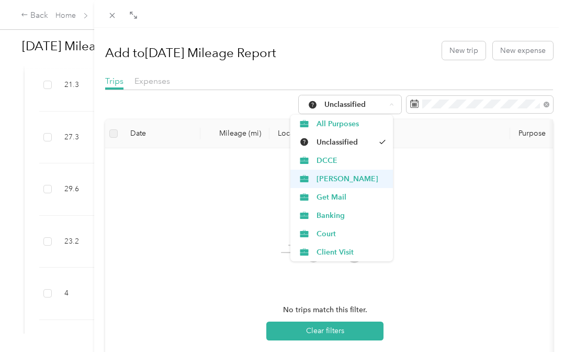 Image resolution: width=564 pixels, height=352 pixels. Describe the element at coordinates (464, 50) in the screenshot. I see `button: New trip` at that location.